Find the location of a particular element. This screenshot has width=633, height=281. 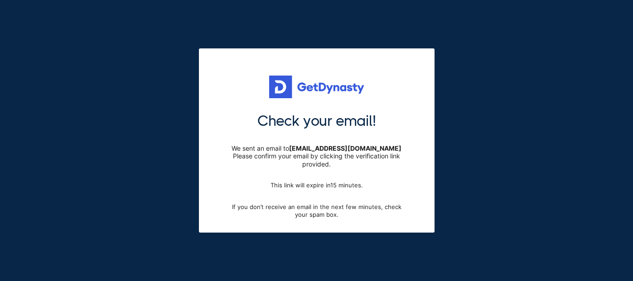

p: Please confirm your email by clicking the verification link provided. is located at coordinates (317, 160).